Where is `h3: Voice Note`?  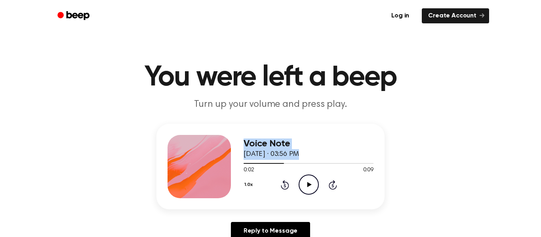
h3: Voice Note is located at coordinates (309, 144).